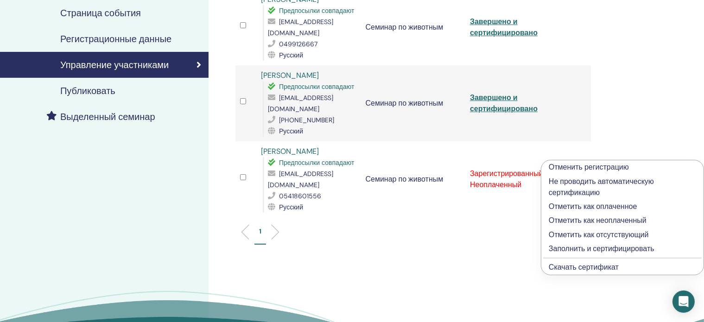  I want to click on font: Не проводить автоматическую сертификацию, so click(601, 187).